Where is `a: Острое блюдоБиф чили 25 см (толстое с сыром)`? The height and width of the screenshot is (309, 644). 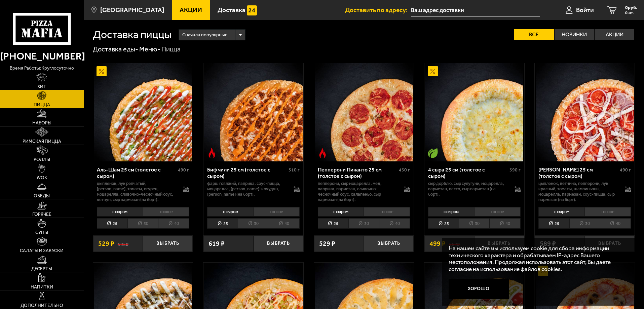 a: Острое блюдоБиф чили 25 см (толстое с сыром) is located at coordinates (254, 112).